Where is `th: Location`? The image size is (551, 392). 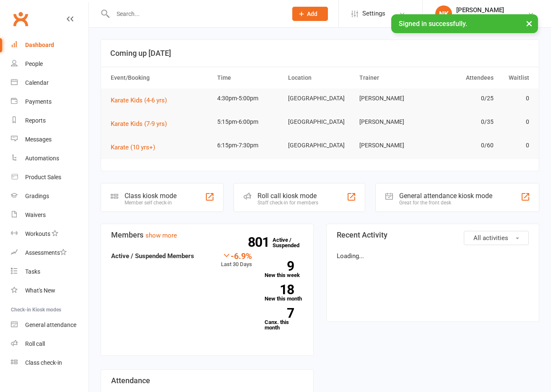
th: Location is located at coordinates (319, 78).